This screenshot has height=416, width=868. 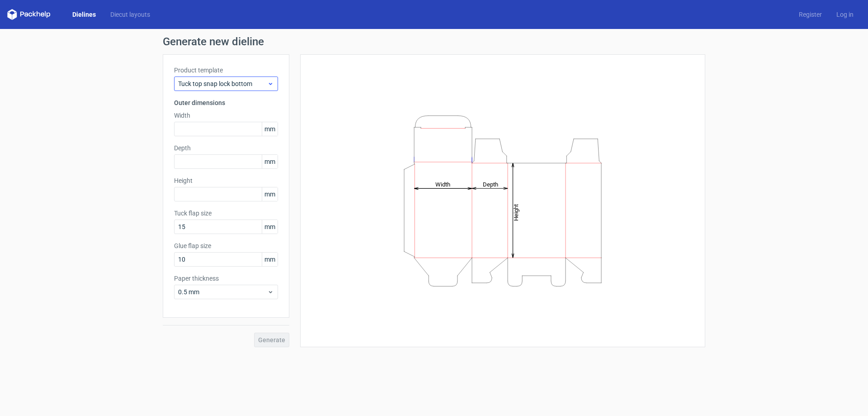 I want to click on tspan: Depth, so click(x=491, y=183).